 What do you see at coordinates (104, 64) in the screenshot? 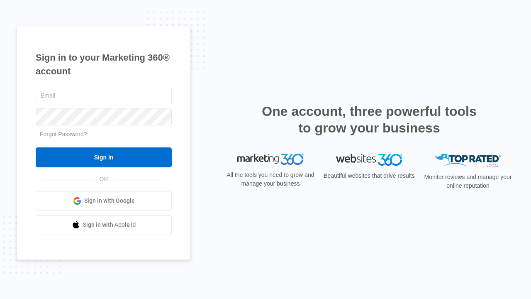
I see `h1: Sign in to your Marketing 360® account` at bounding box center [104, 64].